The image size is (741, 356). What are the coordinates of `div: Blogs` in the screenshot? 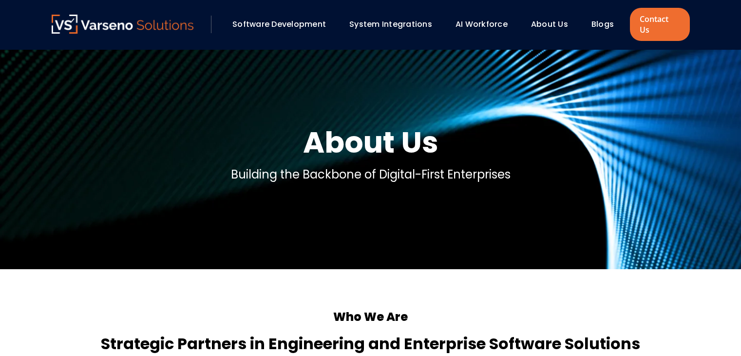 It's located at (607, 24).